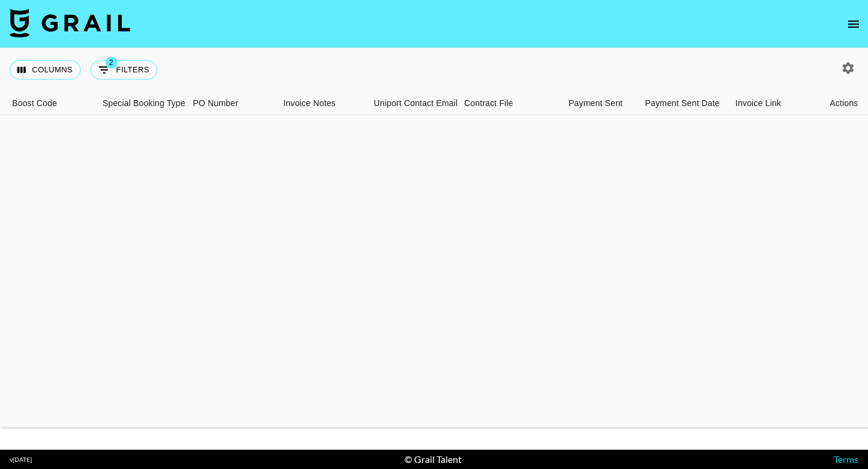 Image resolution: width=868 pixels, height=469 pixels. Describe the element at coordinates (70, 23) in the screenshot. I see `img: Grail Talent` at that location.